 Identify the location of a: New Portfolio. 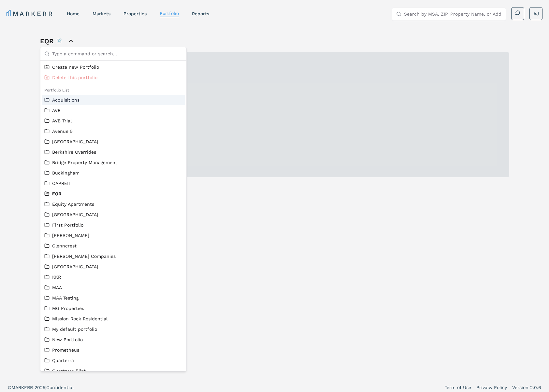
(113, 339).